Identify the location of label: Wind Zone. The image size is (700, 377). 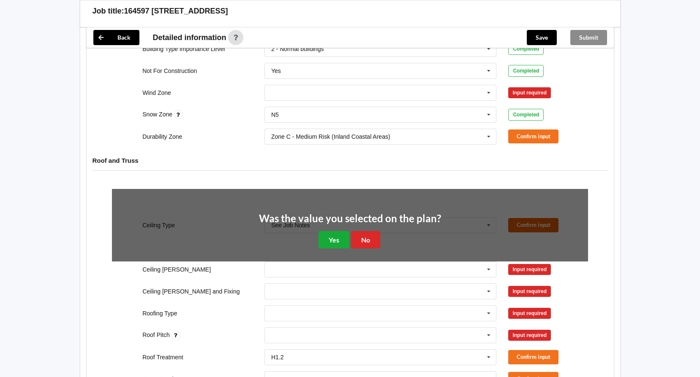
(157, 93).